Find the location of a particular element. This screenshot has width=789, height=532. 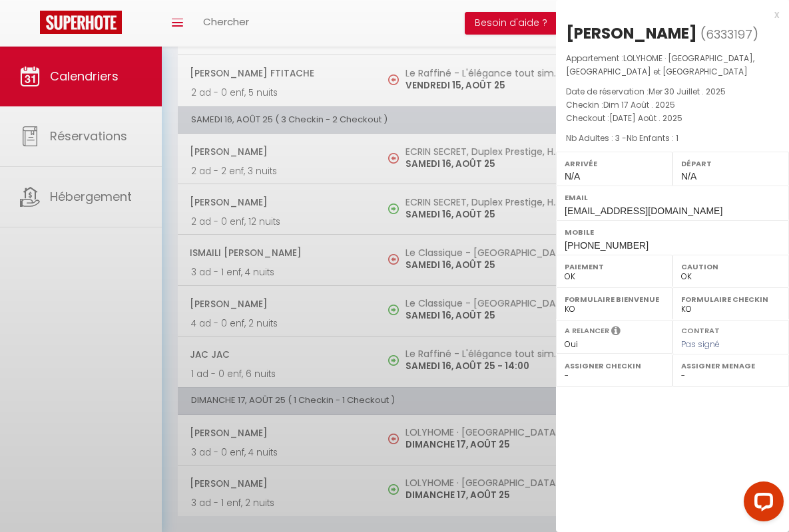

label: Assigner Checkin is located at coordinates (613, 366).